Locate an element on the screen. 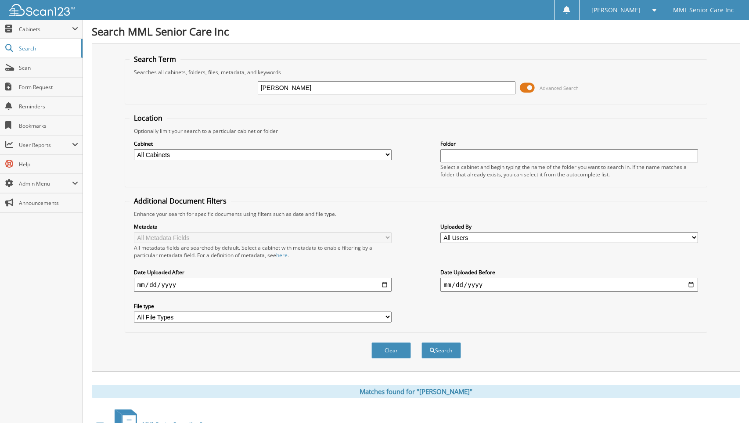 Image resolution: width=749 pixels, height=423 pixels. span: Scan is located at coordinates (48, 68).